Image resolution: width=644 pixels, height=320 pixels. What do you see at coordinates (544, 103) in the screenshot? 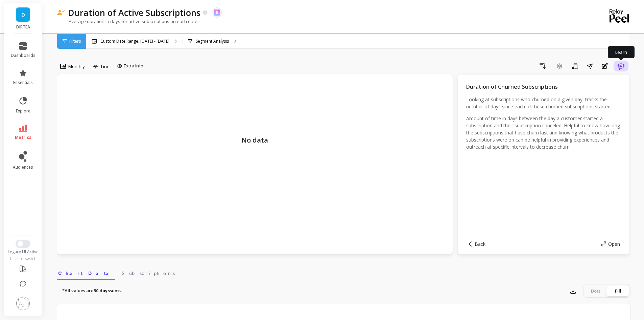
I see `p: Looking at subscriptions who churned on a given day, tracks the number of days since each of thes...` at bounding box center [544, 103].